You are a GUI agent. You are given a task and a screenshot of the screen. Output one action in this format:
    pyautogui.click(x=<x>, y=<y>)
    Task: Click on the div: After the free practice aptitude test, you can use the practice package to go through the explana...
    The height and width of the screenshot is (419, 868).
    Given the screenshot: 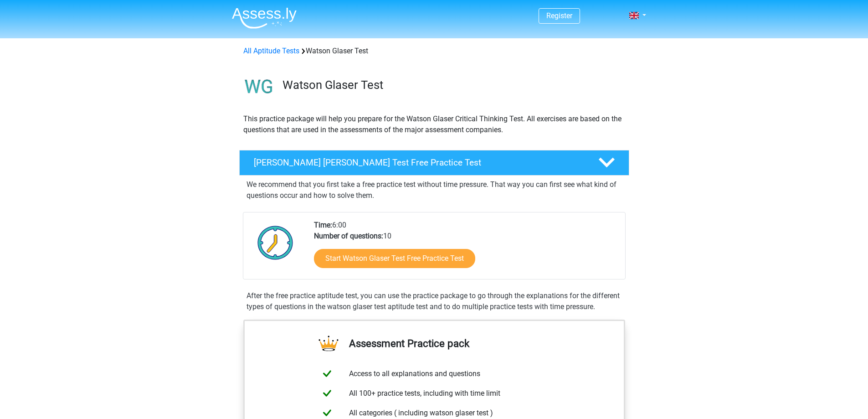 What is the action you would take?
    pyautogui.click(x=434, y=302)
    